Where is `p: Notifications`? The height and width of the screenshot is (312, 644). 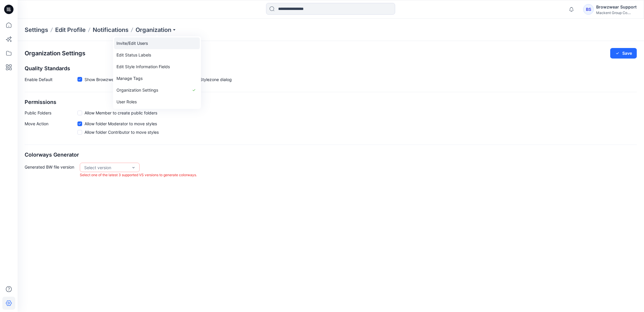 p: Notifications is located at coordinates (111, 30).